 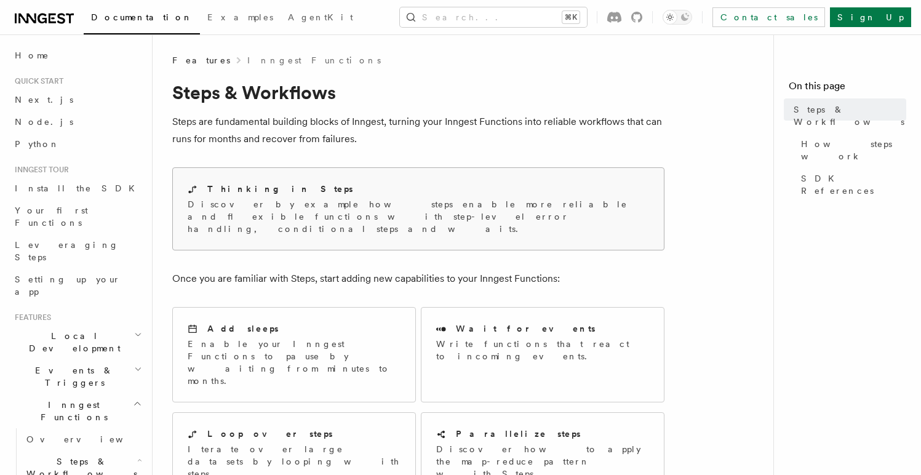 I want to click on h2: Wait for events, so click(x=526, y=329).